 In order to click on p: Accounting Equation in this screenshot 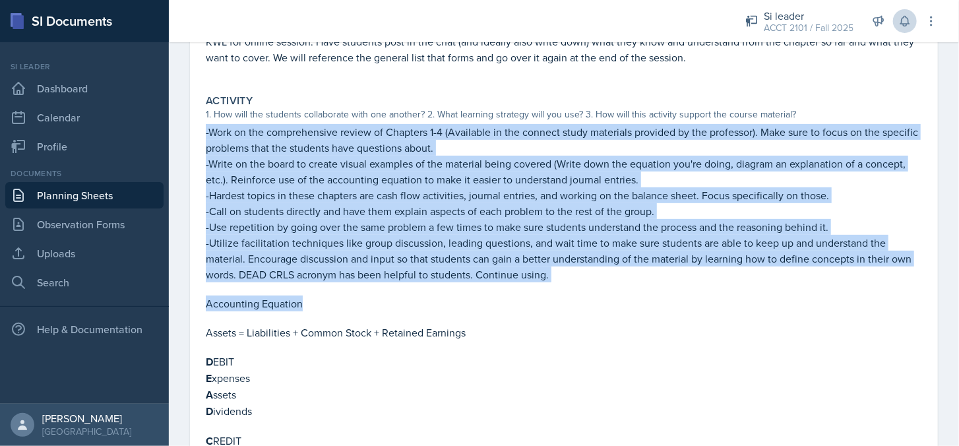, I will do `click(564, 303)`.